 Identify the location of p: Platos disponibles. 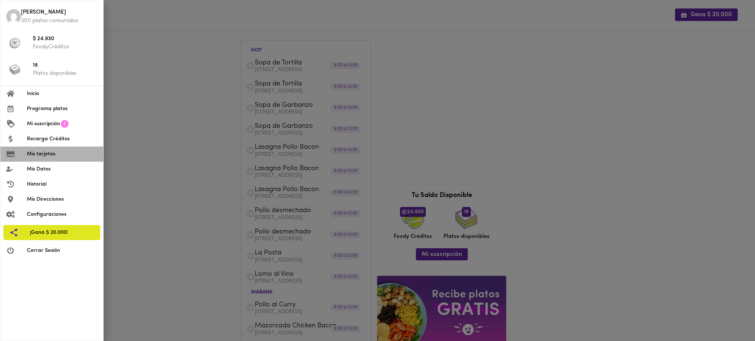
(65, 73).